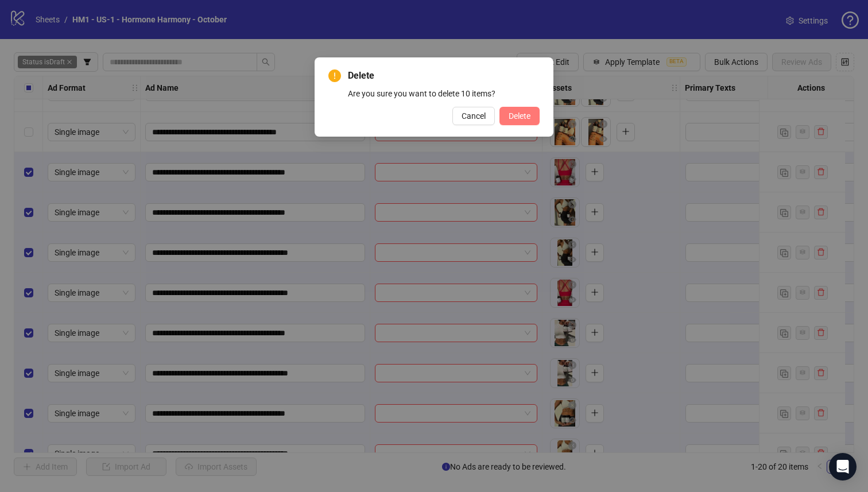 This screenshot has width=868, height=492. I want to click on div: Are you sure you want to delete 10 items?, so click(444, 93).